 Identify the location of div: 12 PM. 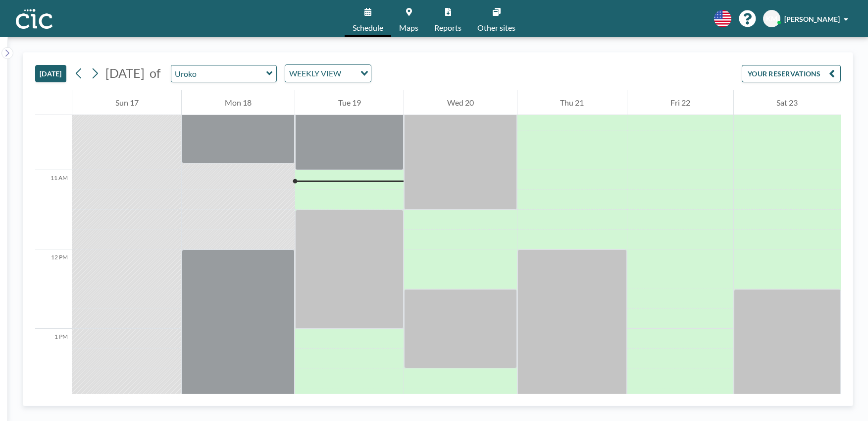
(53, 289).